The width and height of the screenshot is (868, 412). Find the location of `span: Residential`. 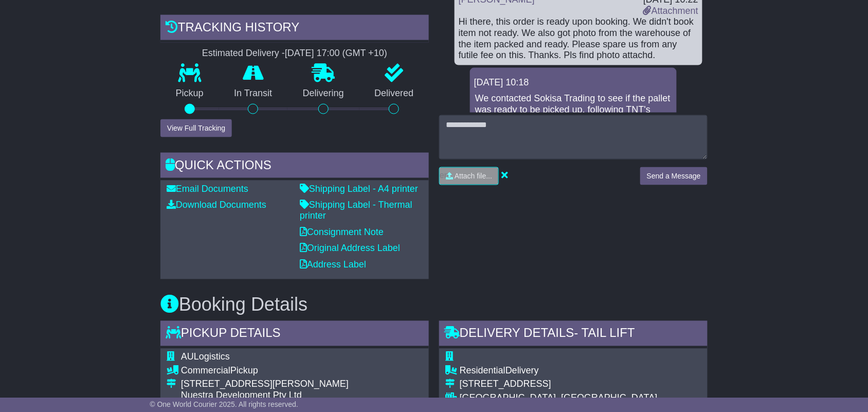

span: Residential is located at coordinates (482, 371).